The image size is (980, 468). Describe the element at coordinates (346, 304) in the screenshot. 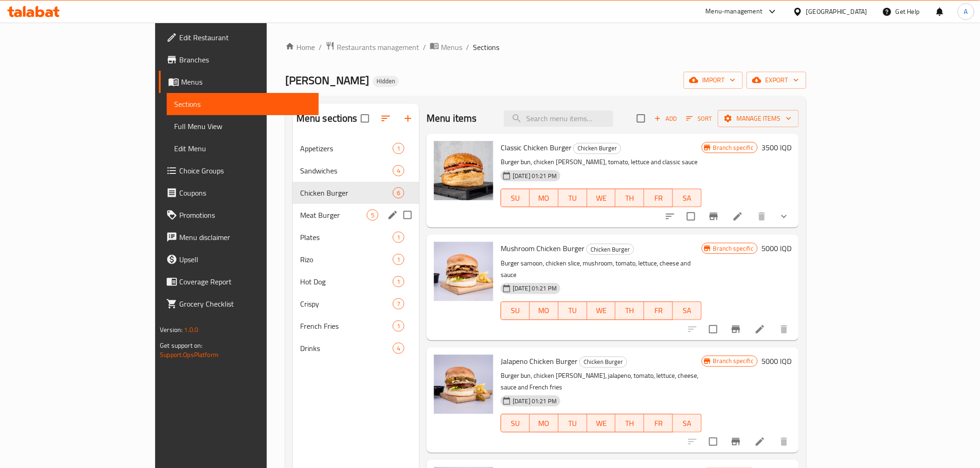

I see `div: Crispy` at that location.